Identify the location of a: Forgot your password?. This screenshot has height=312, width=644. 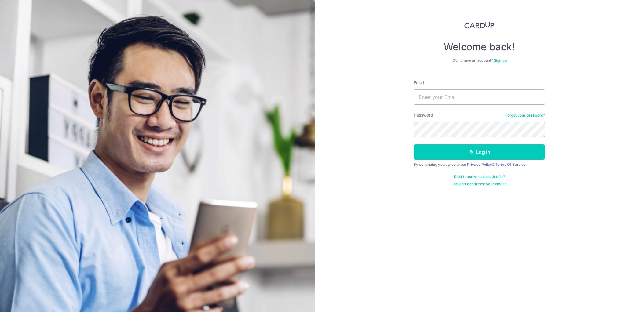
(525, 115).